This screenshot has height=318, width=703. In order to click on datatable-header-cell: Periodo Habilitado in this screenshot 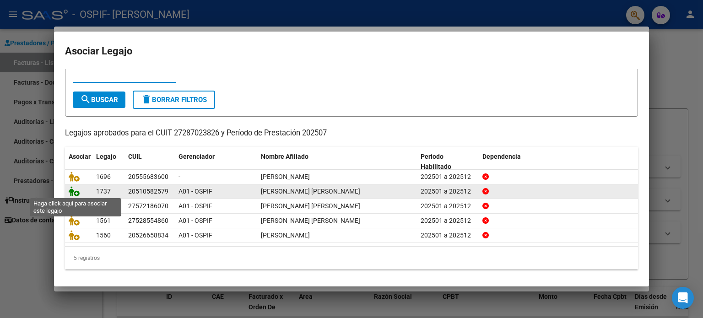, I will do `click(448, 162)`.